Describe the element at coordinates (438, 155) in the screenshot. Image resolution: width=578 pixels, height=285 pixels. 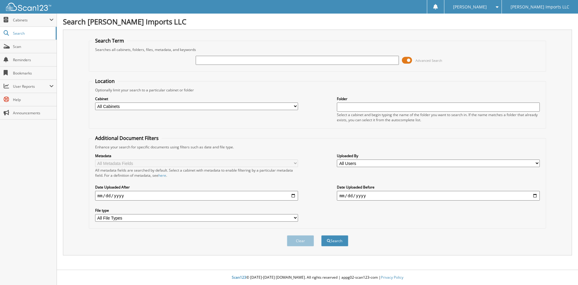
I see `label: Uploaded By` at that location.